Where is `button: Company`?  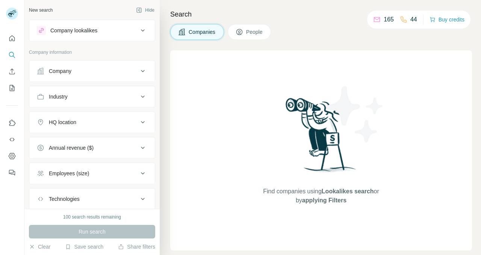 button: Company is located at coordinates (92, 71).